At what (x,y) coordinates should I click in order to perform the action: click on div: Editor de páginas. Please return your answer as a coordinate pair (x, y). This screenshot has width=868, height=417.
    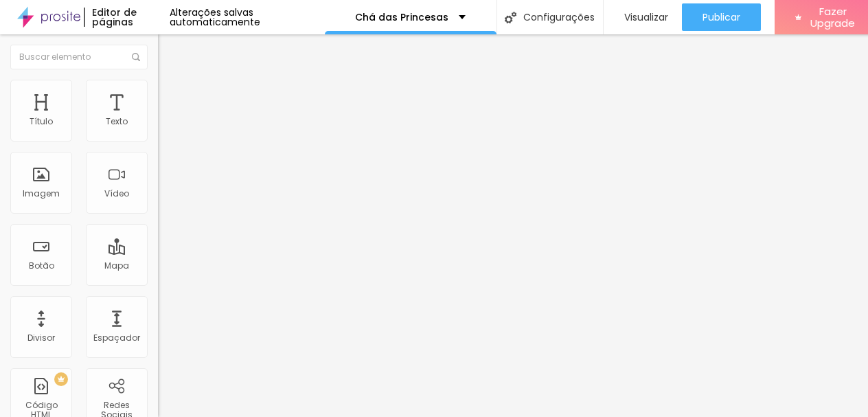
    Looking at the image, I should click on (127, 17).